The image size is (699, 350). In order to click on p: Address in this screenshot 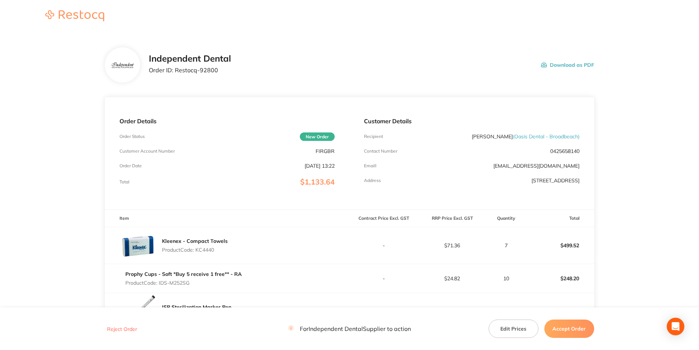, I will do `click(372, 180)`.